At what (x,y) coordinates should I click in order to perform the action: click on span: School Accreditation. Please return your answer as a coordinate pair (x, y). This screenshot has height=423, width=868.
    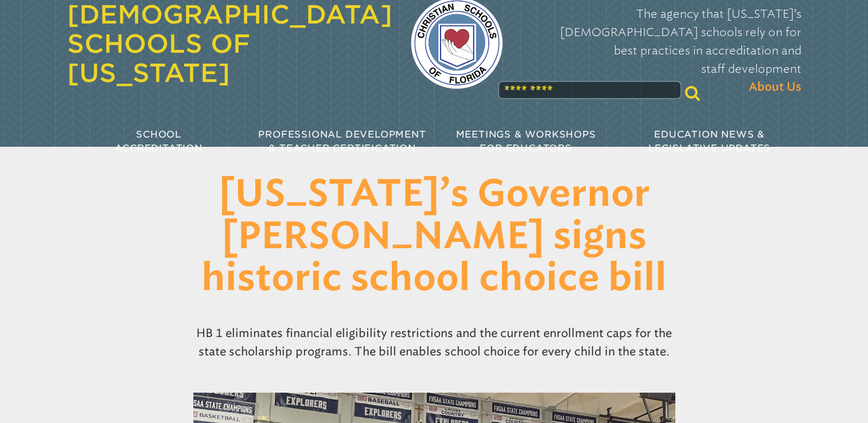
    Looking at the image, I should click on (158, 141).